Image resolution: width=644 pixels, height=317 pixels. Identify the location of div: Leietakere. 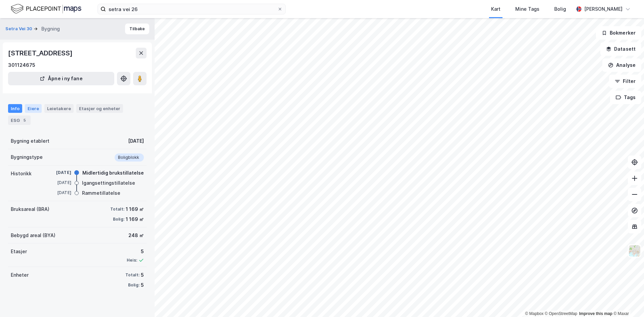
(59, 109).